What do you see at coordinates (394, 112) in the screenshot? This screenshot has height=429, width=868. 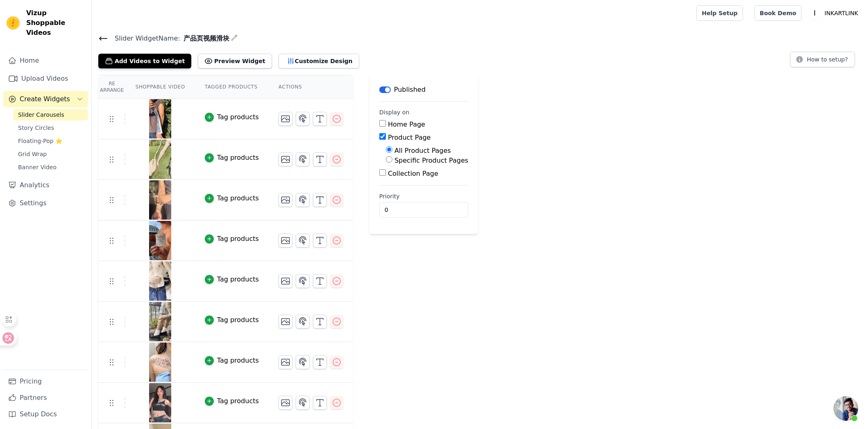 I see `legend: Display on` at bounding box center [394, 112].